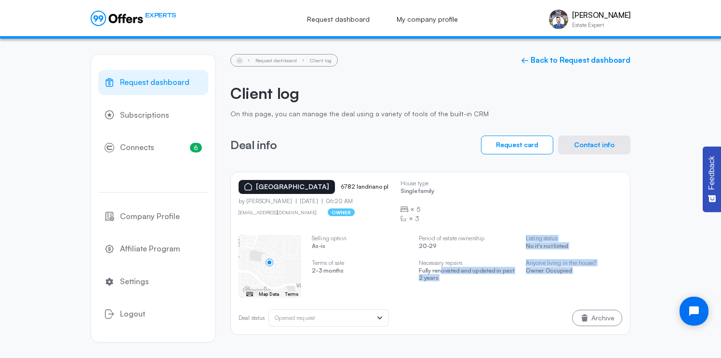  I want to click on p: No it's not listed, so click(574, 247).